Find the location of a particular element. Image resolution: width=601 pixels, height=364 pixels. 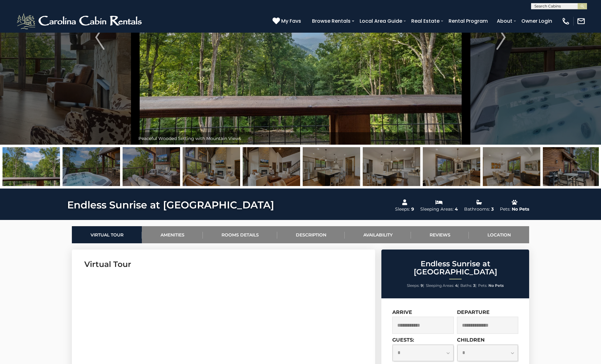

a: Real Estate is located at coordinates (426, 21).